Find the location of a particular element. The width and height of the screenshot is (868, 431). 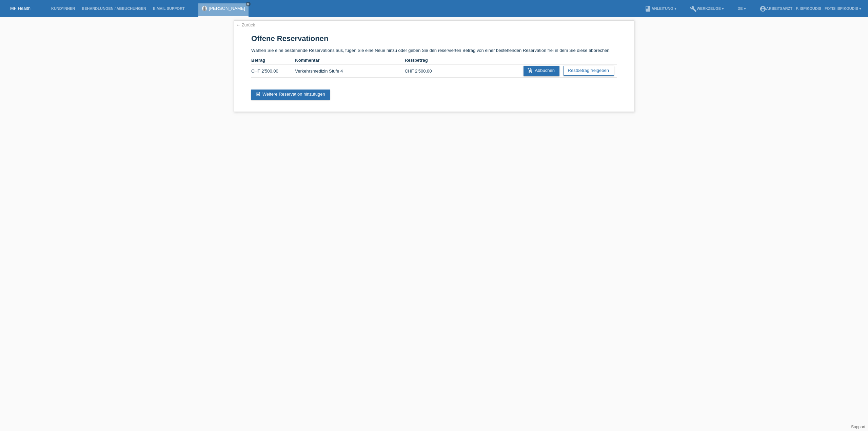

h1: Offene Reservationen is located at coordinates (434, 38).